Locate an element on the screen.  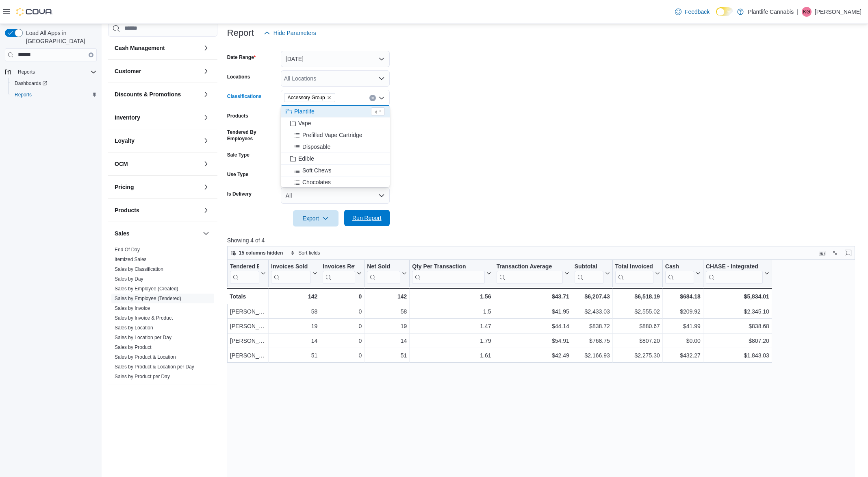
button: Soft Chews is located at coordinates (335, 170).